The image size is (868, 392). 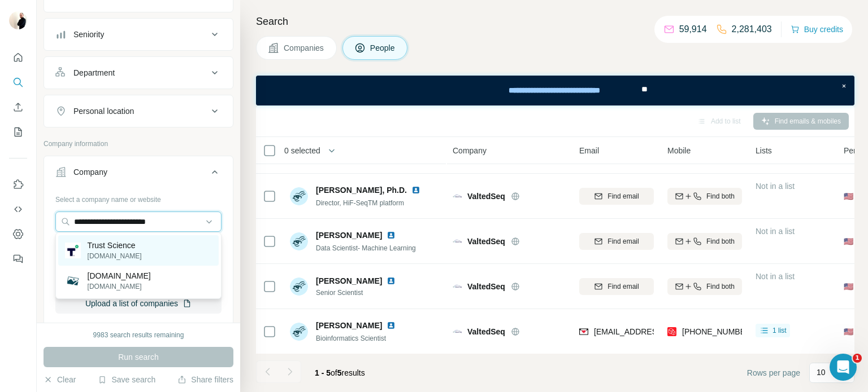 I want to click on button: Buy credits, so click(x=816, y=29).